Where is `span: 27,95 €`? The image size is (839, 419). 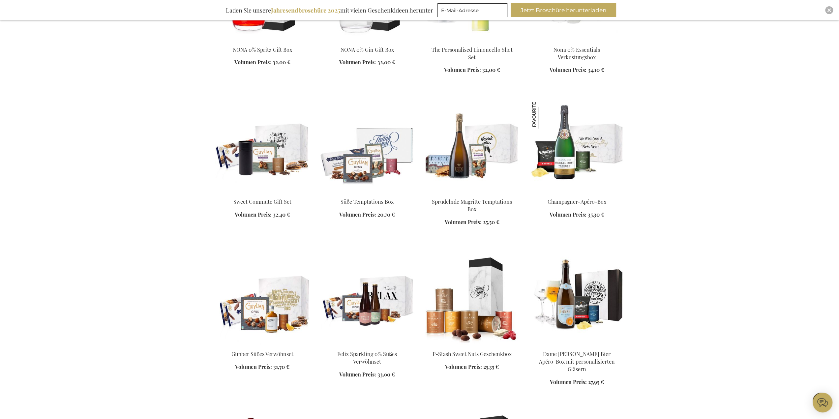 span: 27,95 € is located at coordinates (596, 382).